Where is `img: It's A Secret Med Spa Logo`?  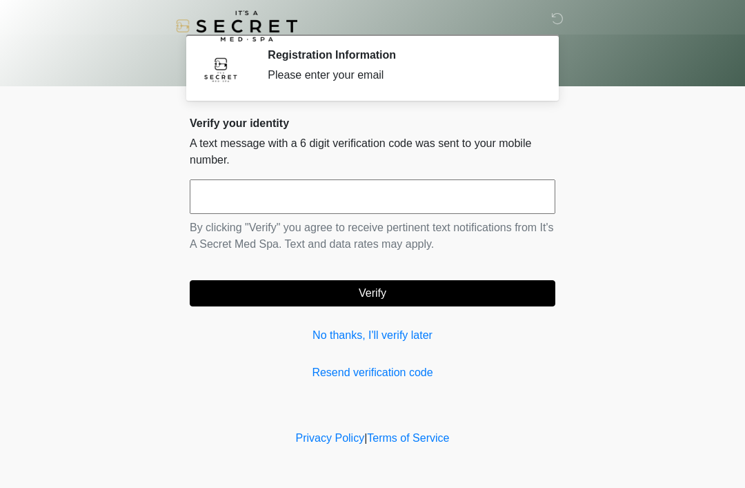 img: It's A Secret Med Spa Logo is located at coordinates (237, 26).